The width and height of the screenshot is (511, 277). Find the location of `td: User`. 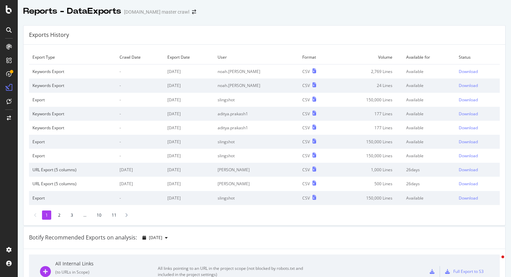

td: User is located at coordinates (256, 57).